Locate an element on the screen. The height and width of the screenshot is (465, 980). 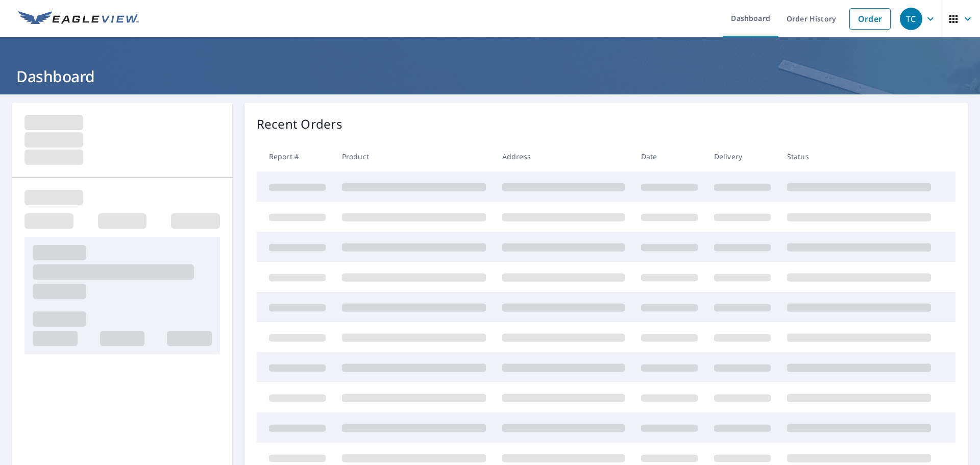
th: Date is located at coordinates (669, 156).